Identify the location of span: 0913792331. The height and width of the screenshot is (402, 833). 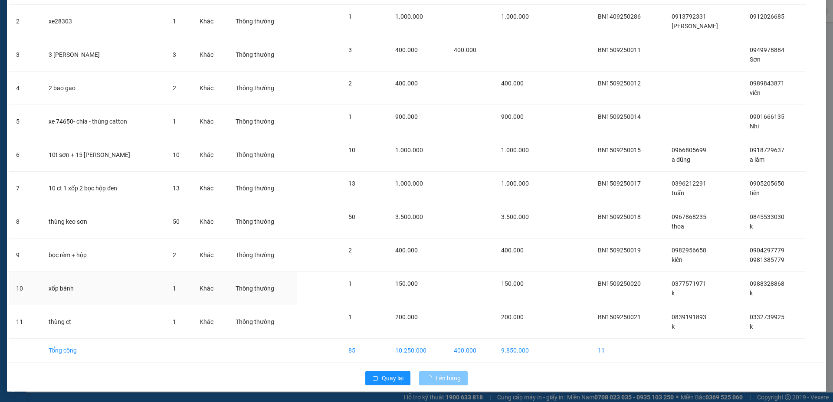
(689, 16).